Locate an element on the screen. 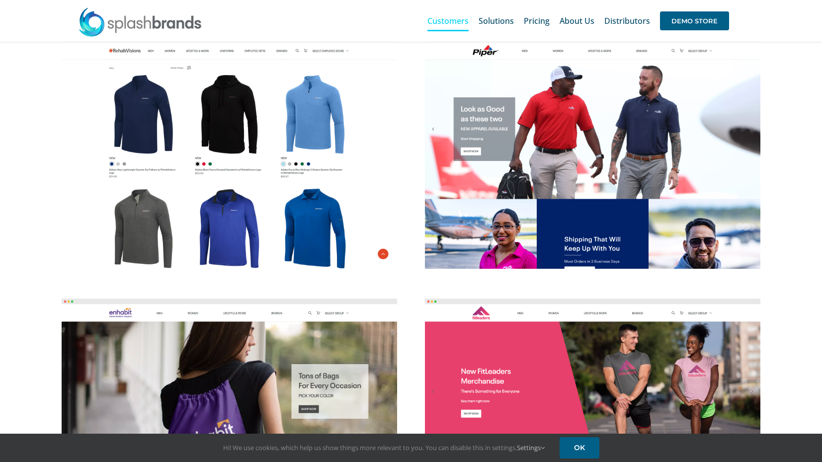 The height and width of the screenshot is (462, 822). a: OK is located at coordinates (579, 448).